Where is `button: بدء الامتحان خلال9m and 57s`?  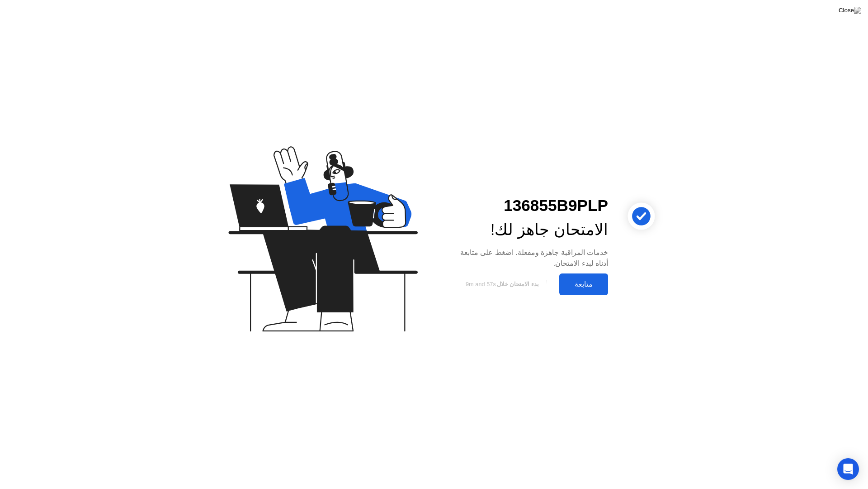 button: بدء الامتحان خلال9m and 57s is located at coordinates (501, 284).